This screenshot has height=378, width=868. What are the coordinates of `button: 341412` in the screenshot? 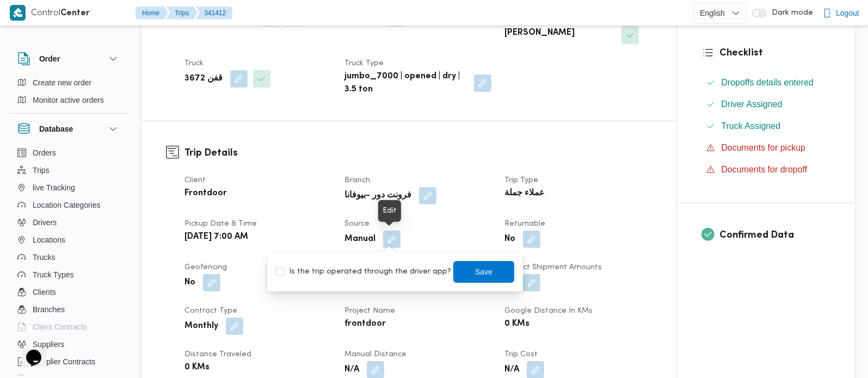 It's located at (214, 13).